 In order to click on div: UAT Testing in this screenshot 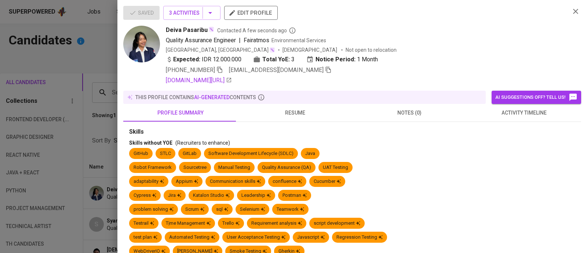, I will do `click(335, 167)`.